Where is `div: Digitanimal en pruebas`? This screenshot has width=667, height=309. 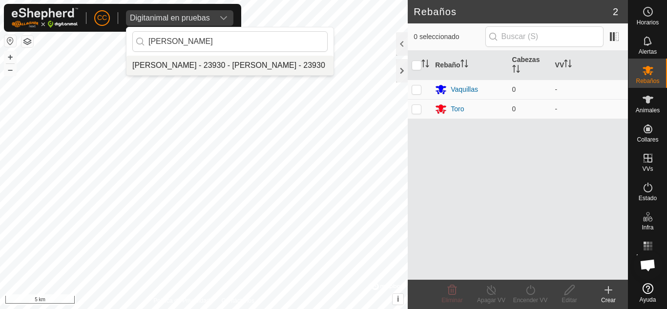
div: Digitanimal en pruebas is located at coordinates (170, 18).